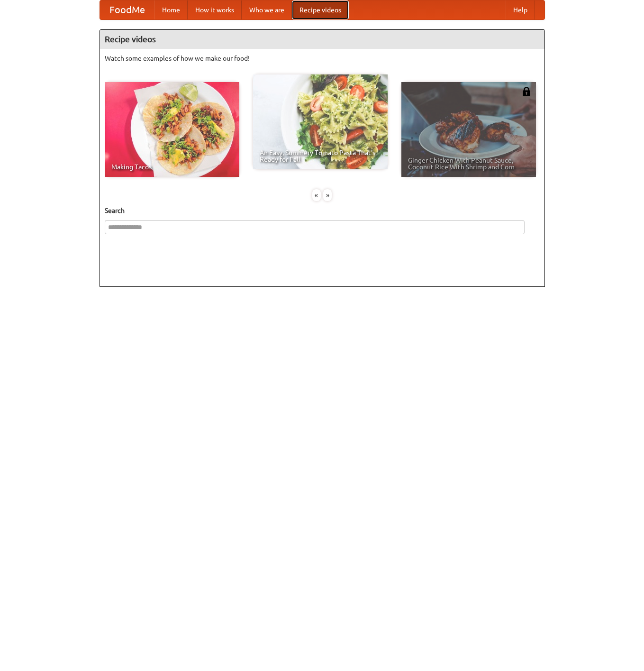 This screenshot has height=671, width=644. Describe the element at coordinates (171, 10) in the screenshot. I see `a: Home` at that location.